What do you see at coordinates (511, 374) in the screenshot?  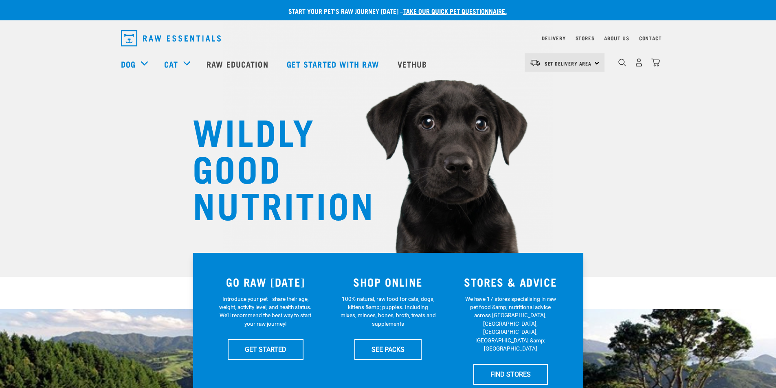 I see `a: FIND STORES` at bounding box center [511, 374].